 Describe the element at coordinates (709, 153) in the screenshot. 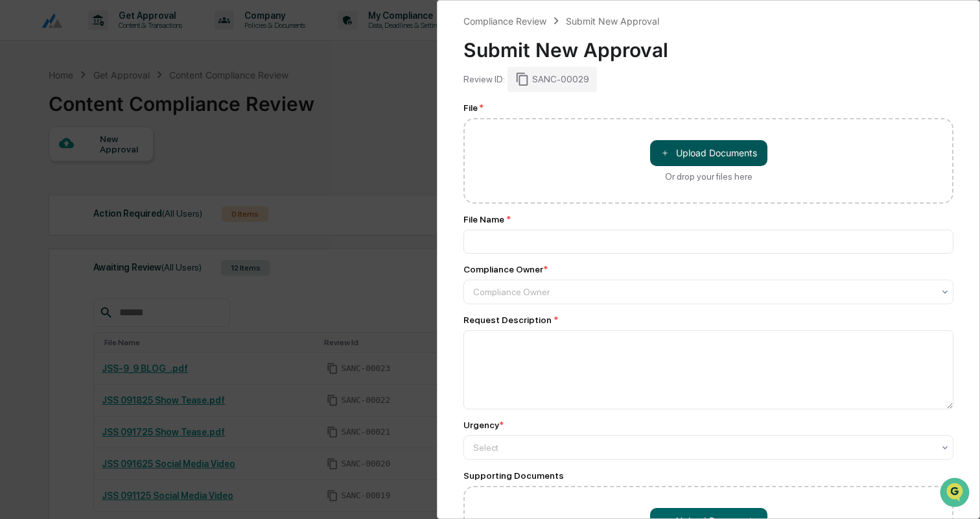

I see `button: Or drop your files here` at that location.